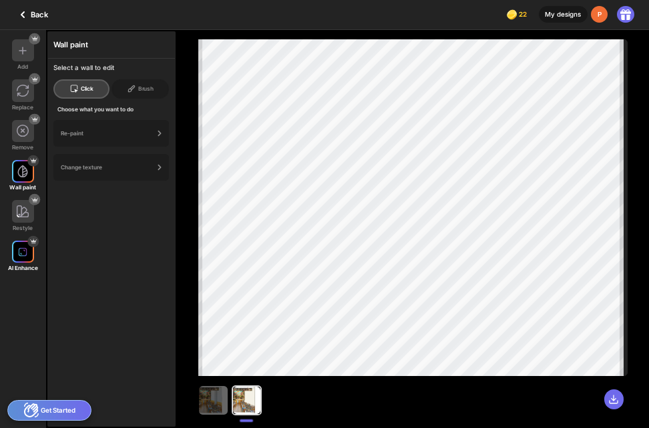 This screenshot has height=428, width=649. Describe the element at coordinates (140, 89) in the screenshot. I see `div: Brush` at that location.